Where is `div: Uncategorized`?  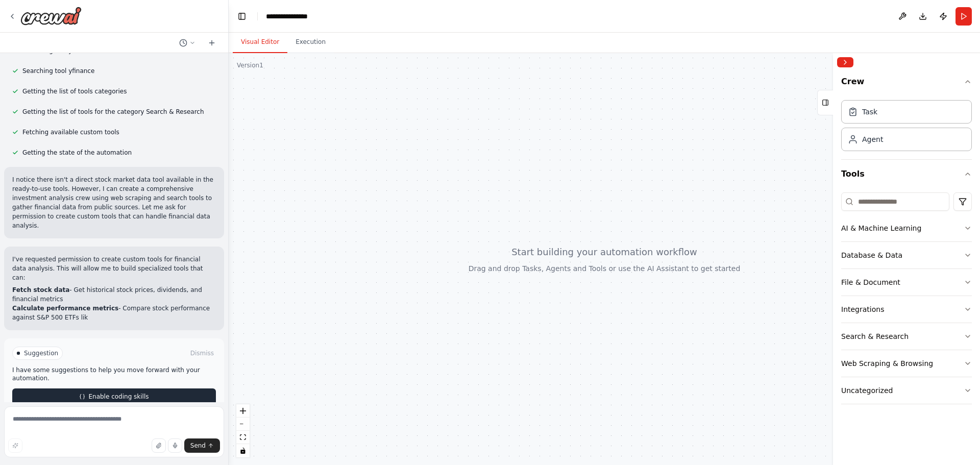
div: Uncategorized is located at coordinates (867, 391).